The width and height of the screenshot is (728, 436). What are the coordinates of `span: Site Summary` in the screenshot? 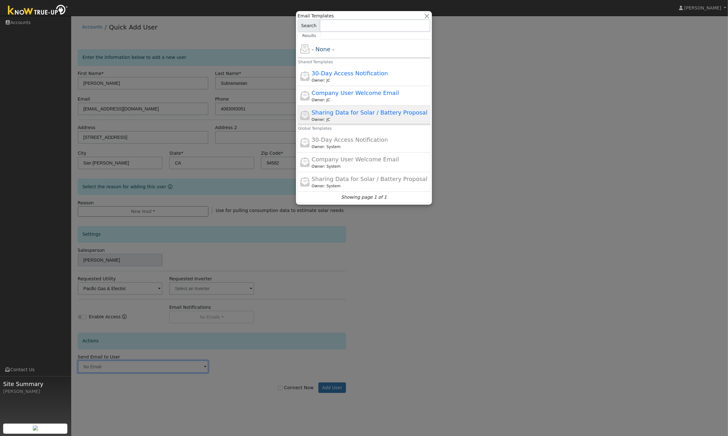 It's located at (35, 383).